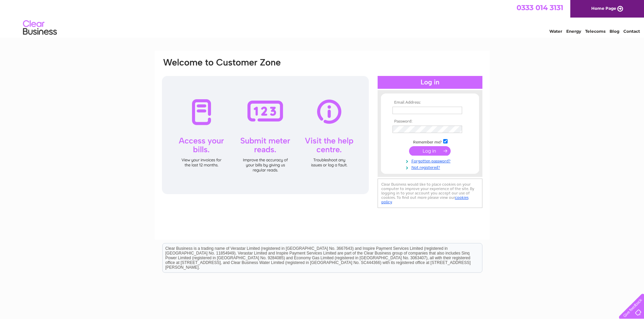 The height and width of the screenshot is (319, 644). Describe the element at coordinates (595, 31) in the screenshot. I see `a: Telecoms` at that location.